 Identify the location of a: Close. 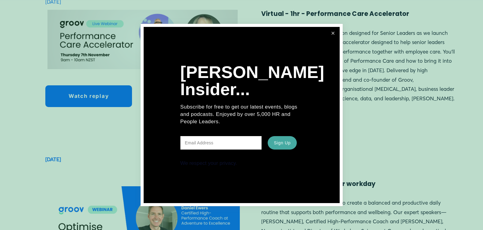
(333, 33).